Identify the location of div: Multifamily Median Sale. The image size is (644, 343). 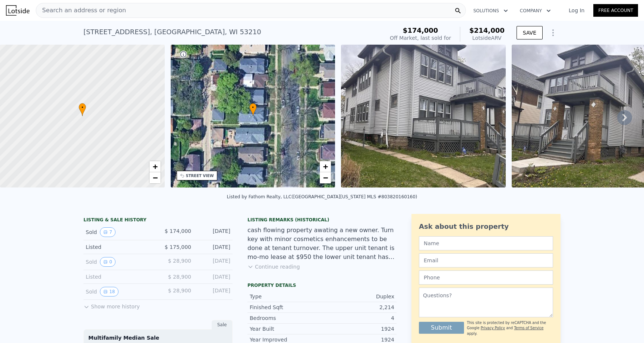
(158, 338).